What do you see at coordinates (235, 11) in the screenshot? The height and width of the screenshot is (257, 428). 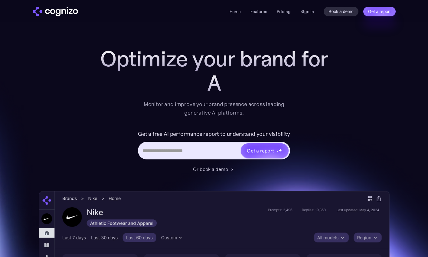 I see `a: Home` at bounding box center [235, 11].